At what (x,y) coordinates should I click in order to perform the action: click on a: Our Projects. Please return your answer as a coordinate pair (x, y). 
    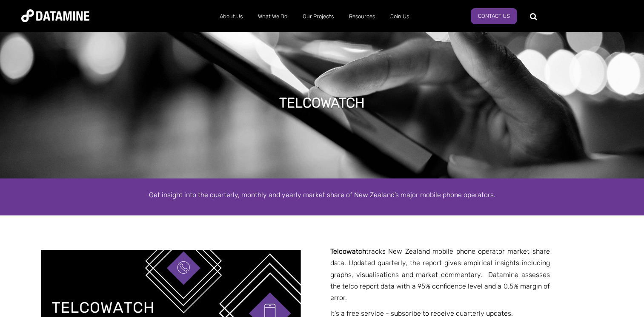
    Looking at the image, I should click on (318, 17).